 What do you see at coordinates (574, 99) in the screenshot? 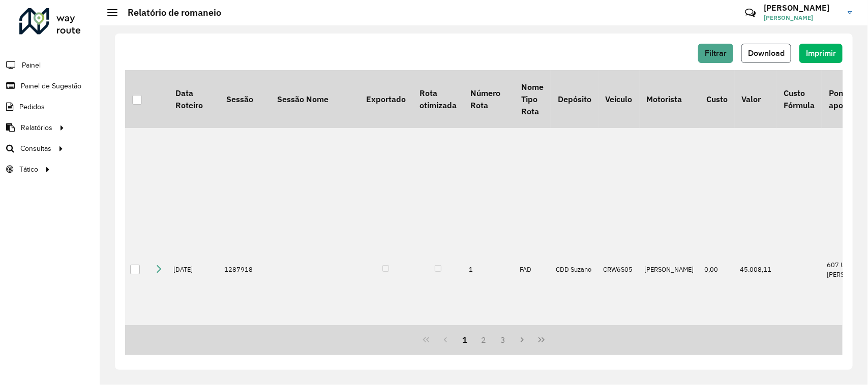
I see `th: Depósito` at bounding box center [574, 99].